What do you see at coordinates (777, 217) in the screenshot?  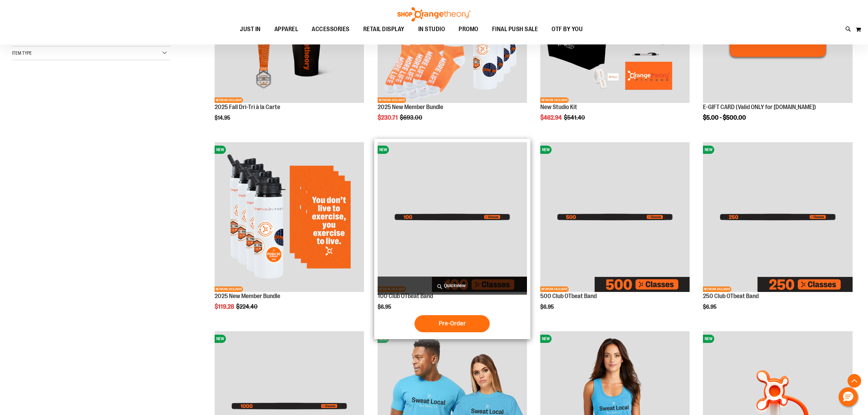 I see `a: Image of 250 Club OTbeat BandNEWNETWORK EXCLUSIVE` at bounding box center [777, 217].